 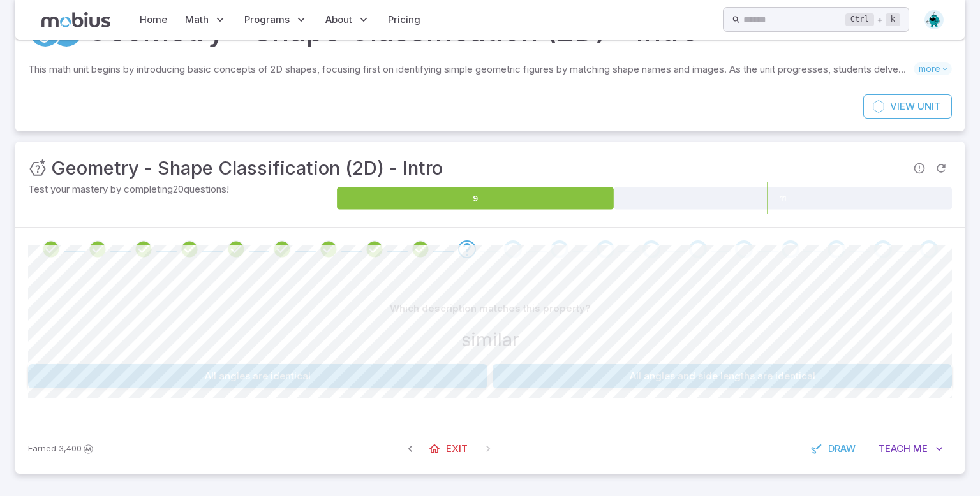 I want to click on img: octagon.svg, so click(x=934, y=20).